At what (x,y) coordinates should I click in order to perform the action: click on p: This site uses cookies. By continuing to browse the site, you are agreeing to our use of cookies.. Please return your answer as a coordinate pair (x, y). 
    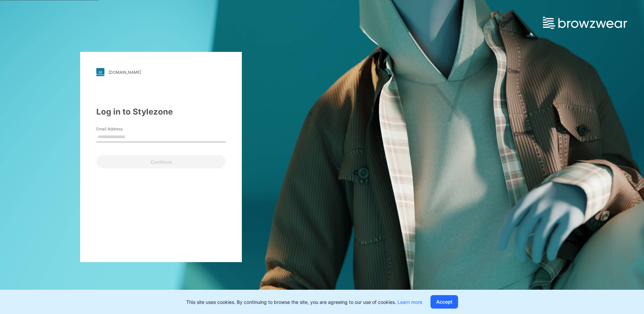
    Looking at the image, I should click on (304, 302).